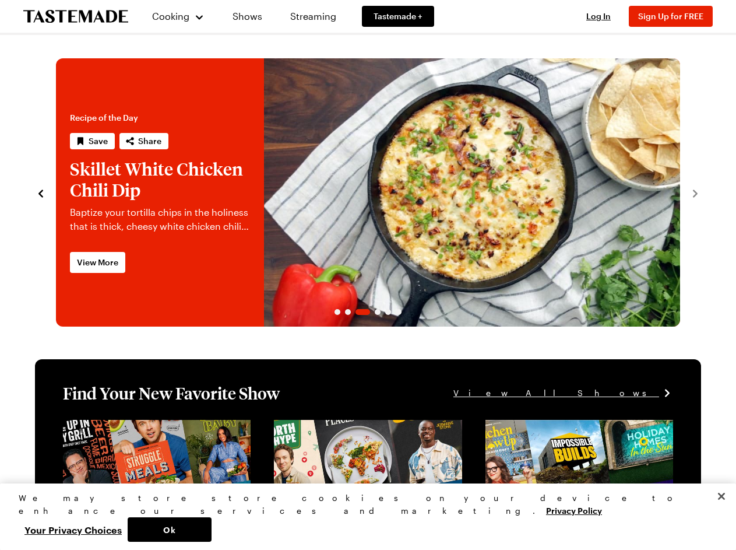 Image resolution: width=736 pixels, height=550 pixels. What do you see at coordinates (574, 510) in the screenshot?
I see `a: More information about your privacy, opens in a new tab` at bounding box center [574, 510].